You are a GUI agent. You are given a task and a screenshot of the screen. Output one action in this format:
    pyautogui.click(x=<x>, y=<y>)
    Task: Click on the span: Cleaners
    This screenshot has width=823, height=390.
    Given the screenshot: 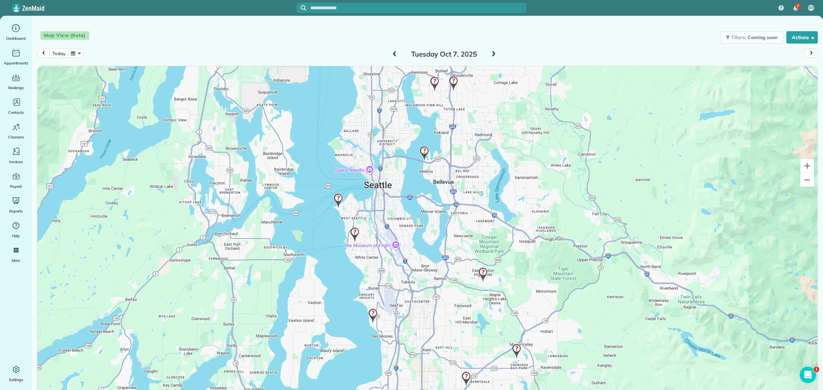 What is the action you would take?
    pyautogui.click(x=16, y=137)
    